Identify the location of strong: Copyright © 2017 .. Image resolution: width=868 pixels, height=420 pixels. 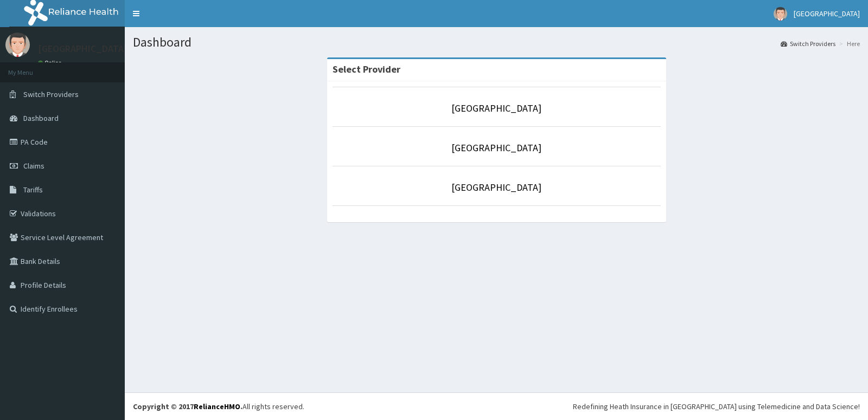
(188, 406).